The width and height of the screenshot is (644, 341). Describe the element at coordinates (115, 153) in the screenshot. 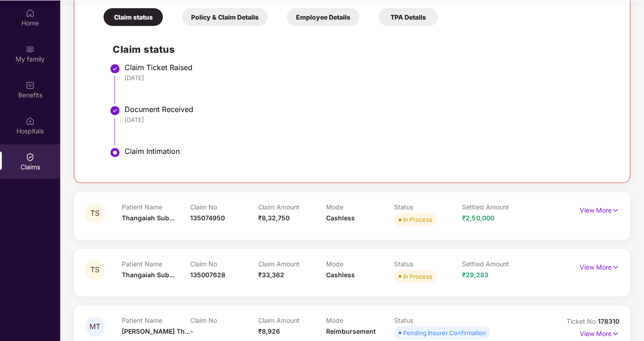

I see `img: svg+xml;base64,PHN2ZyBpZD0iU3RlcC1BY3RpdmUtMzJ4MzIiIHhtbG5zPSJodHRwOi8vd3d3LnczLm9yZy8yMDAwL3N2Zy...` at that location.